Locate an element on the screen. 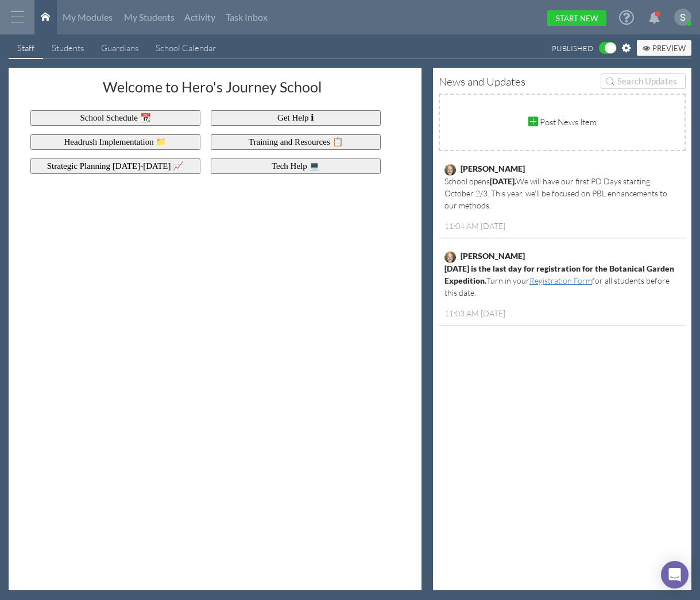 The height and width of the screenshot is (600, 700). button: Get Help ℹ is located at coordinates (296, 118).